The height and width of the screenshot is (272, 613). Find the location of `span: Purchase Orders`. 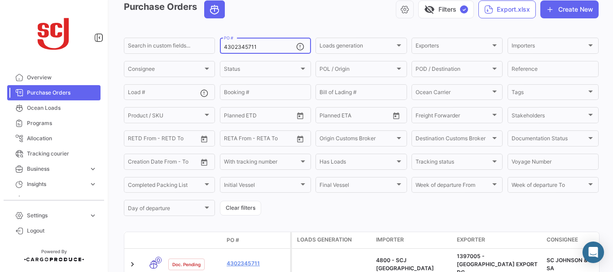

span: Purchase Orders is located at coordinates (62, 93).